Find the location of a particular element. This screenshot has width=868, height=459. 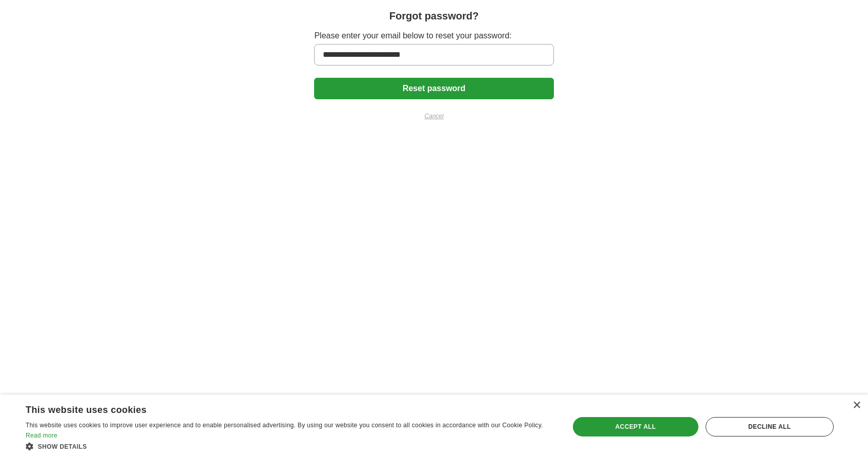

div: This website uses cookies is located at coordinates (277, 408).